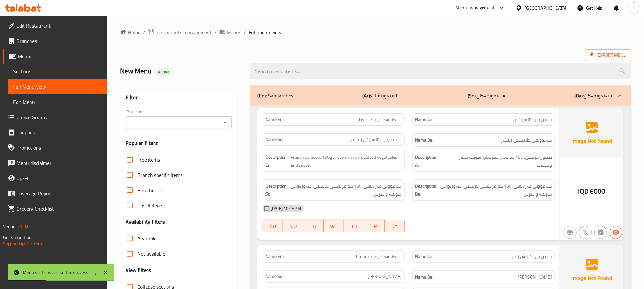 Image resolution: width=644 pixels, height=289 pixels. Describe the element at coordinates (497, 161) in the screenshot. I see `span: صمون فرنسي, 150 جم دجاج مقرمش, سوتيه خضار وصلصة.` at that location.